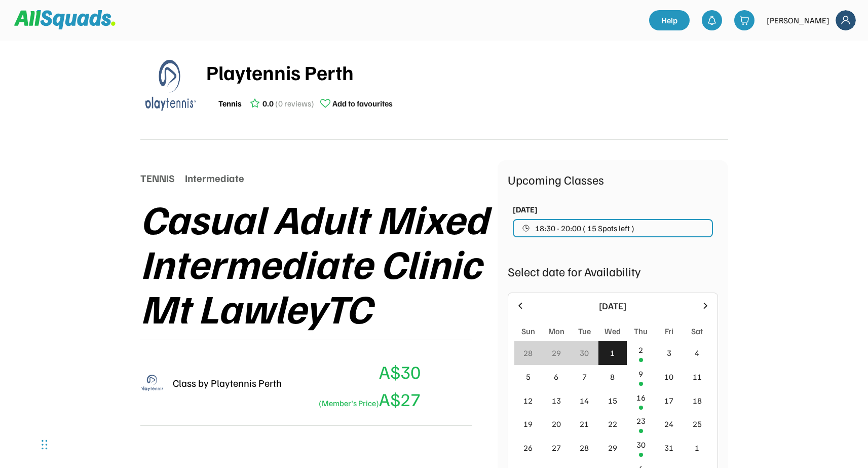 Image resolution: width=868 pixels, height=468 pixels. Describe the element at coordinates (227, 383) in the screenshot. I see `div: Class by Playtennis Perth` at that location.